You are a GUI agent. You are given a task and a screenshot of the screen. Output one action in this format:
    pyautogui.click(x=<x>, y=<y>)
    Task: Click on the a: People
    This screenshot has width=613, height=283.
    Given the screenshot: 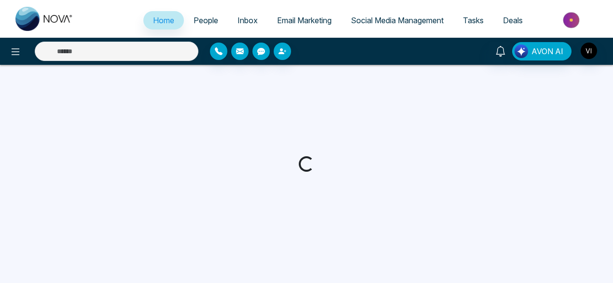 What is the action you would take?
    pyautogui.click(x=206, y=20)
    